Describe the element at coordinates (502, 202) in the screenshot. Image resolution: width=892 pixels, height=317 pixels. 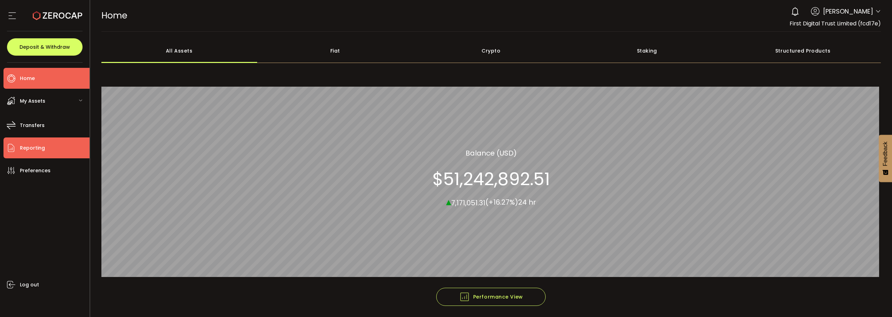
I see `span: (+16.27%)` at that location.